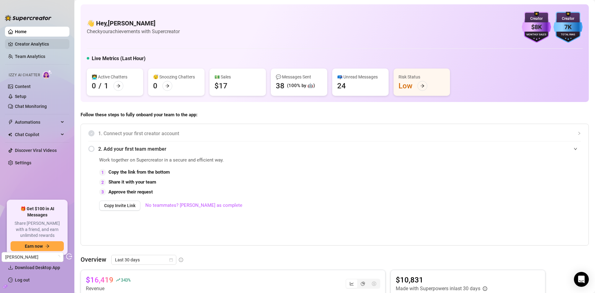 The image size is (595, 293). Describe the element at coordinates (37, 134) in the screenshot. I see `span: Chat Copilot` at that location.